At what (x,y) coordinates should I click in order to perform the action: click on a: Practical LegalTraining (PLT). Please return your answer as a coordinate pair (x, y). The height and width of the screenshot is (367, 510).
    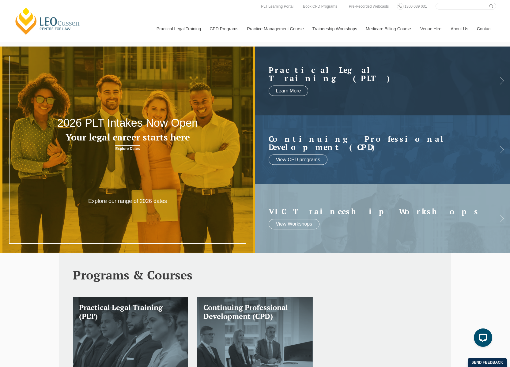
    Looking at the image, I should click on (376, 74).